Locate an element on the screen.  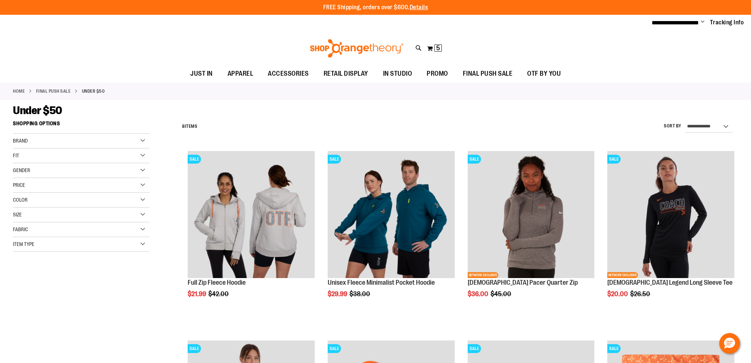
a: Full Zip Fleece Hoodie is located at coordinates (217, 283).